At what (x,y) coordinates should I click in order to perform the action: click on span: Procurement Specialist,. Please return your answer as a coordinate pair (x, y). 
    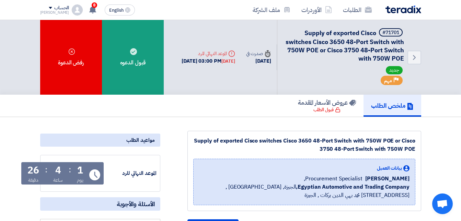
    Looking at the image, I should click on (333, 178).